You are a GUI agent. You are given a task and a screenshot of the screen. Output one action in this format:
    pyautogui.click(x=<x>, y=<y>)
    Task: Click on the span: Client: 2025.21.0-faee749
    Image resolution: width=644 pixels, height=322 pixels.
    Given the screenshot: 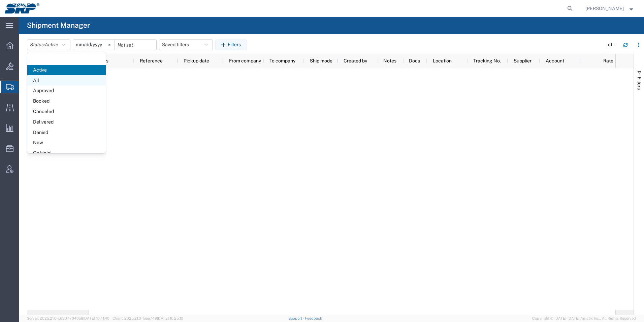 What is the action you would take?
    pyautogui.click(x=148, y=319)
    